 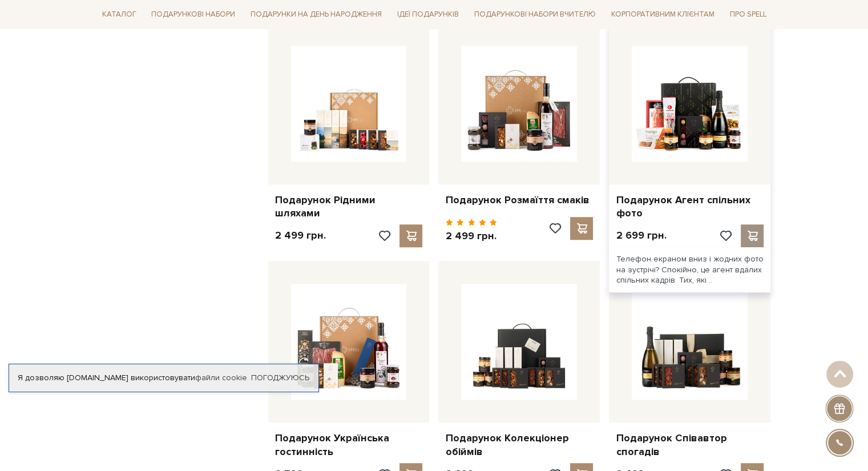 What do you see at coordinates (535, 14) in the screenshot?
I see `a: Подарункові набори Вчителю` at bounding box center [535, 14].